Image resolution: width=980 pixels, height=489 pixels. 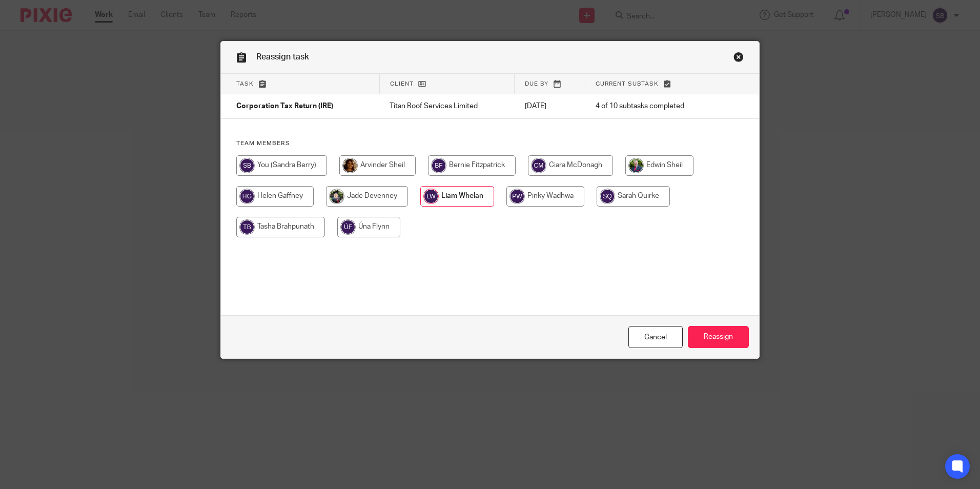 What do you see at coordinates (653, 106) in the screenshot?
I see `td: 4 of 10 subtasks completed` at bounding box center [653, 106].